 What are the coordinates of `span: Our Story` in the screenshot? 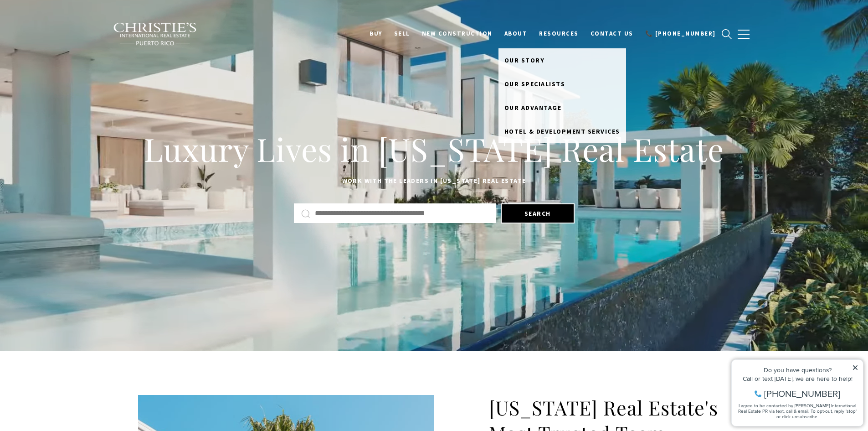 It's located at (525, 60).